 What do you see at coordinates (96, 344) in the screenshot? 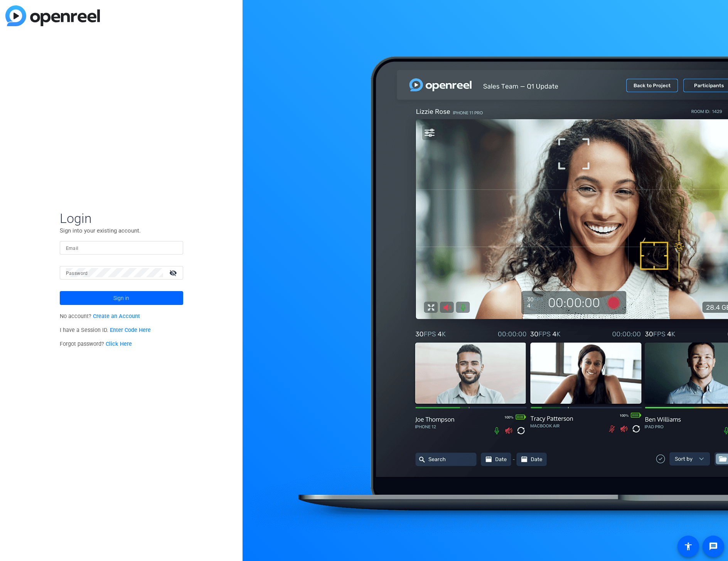
I see `span: Forgot password?` at bounding box center [96, 344].